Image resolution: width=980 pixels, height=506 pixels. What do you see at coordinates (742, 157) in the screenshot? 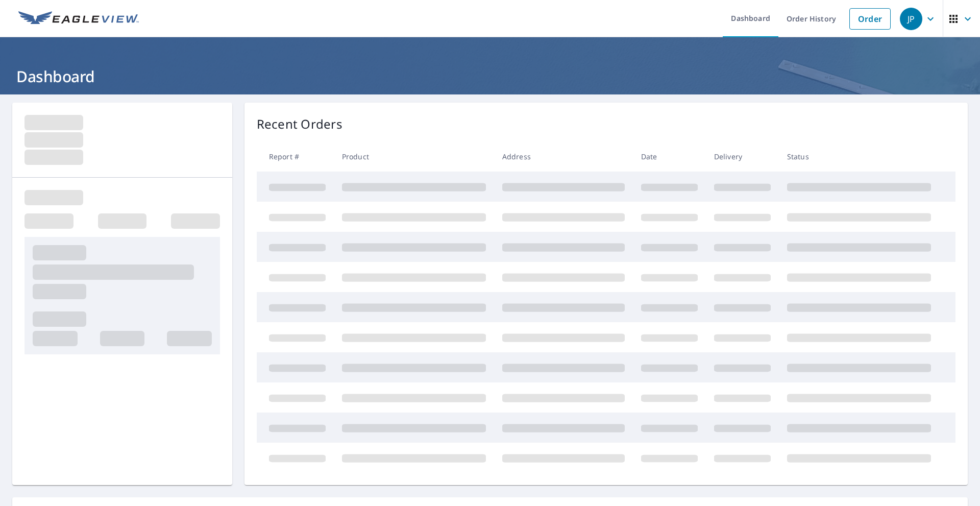
I see `th: Delivery` at bounding box center [742, 157].